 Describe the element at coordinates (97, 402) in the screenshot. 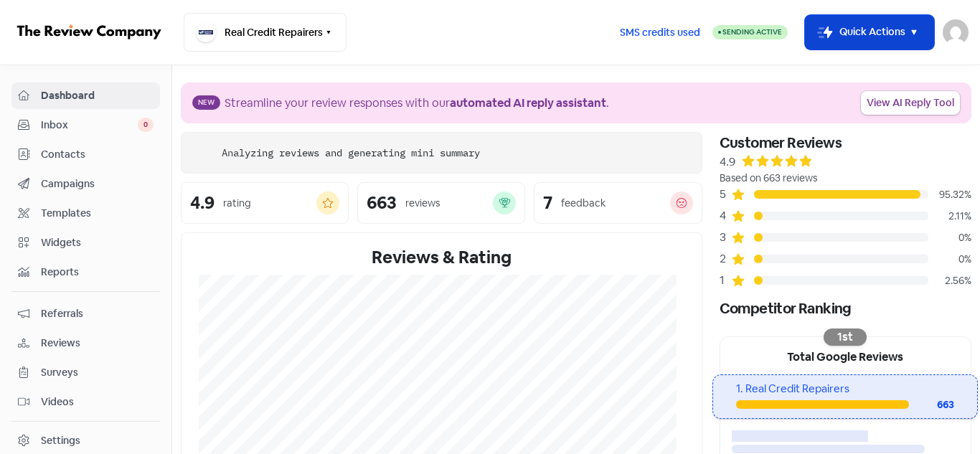

I see `span: Videos` at that location.